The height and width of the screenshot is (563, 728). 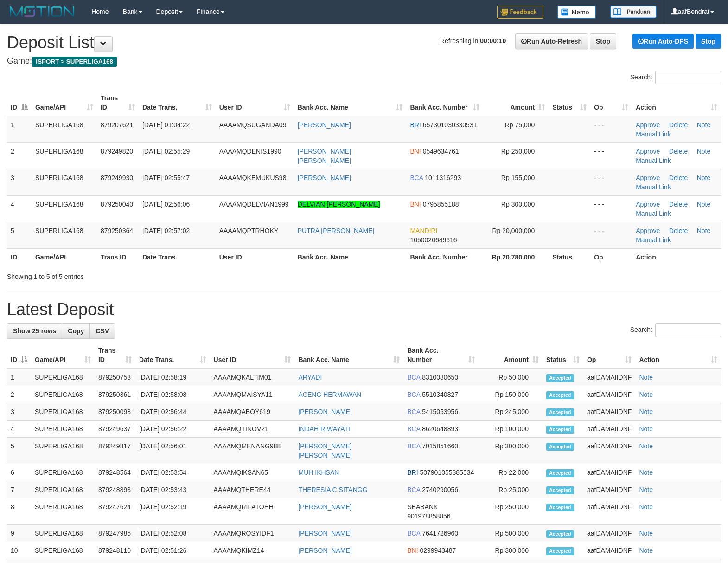 What do you see at coordinates (173, 355) in the screenshot?
I see `th: Date Trans.: activate to sort column ascending` at bounding box center [173, 355].